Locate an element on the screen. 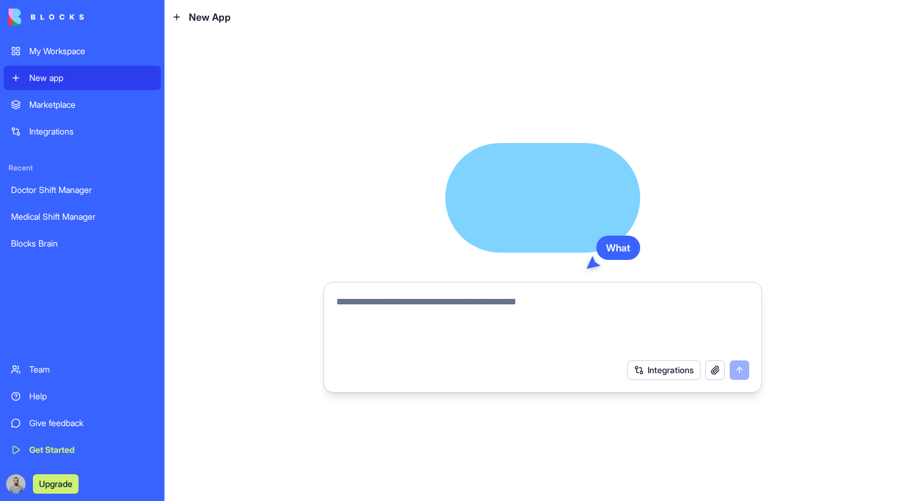 Image resolution: width=921 pixels, height=501 pixels. span: New App is located at coordinates (210, 17).